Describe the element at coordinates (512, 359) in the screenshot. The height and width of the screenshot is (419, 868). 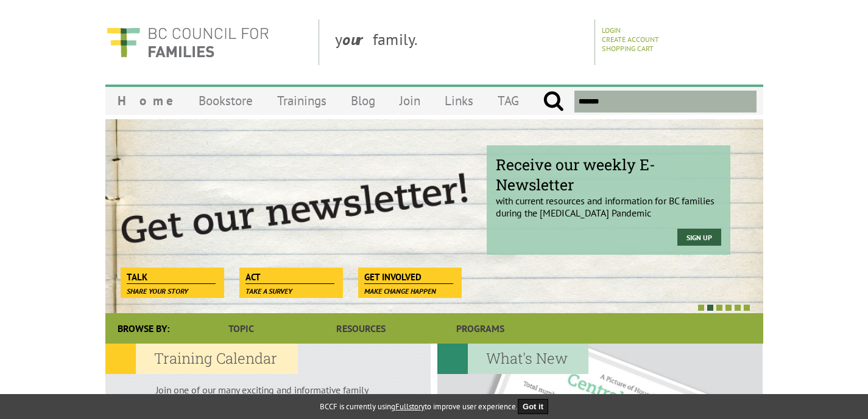
I see `h2: What's New` at that location.